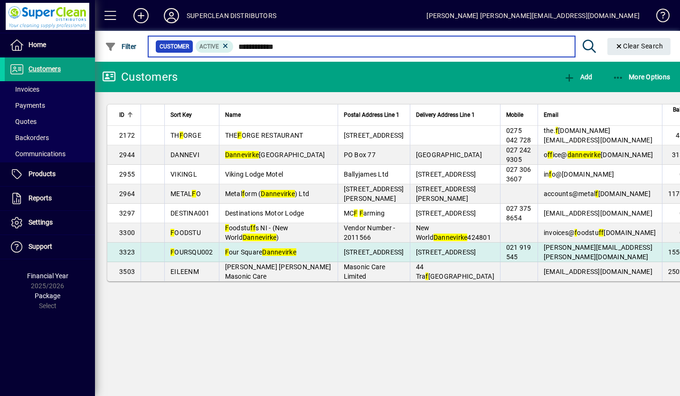 Image resolution: width=680 pixels, height=396 pixels. Describe the element at coordinates (454, 233) in the screenshot. I see `span: New World 424801` at that location.